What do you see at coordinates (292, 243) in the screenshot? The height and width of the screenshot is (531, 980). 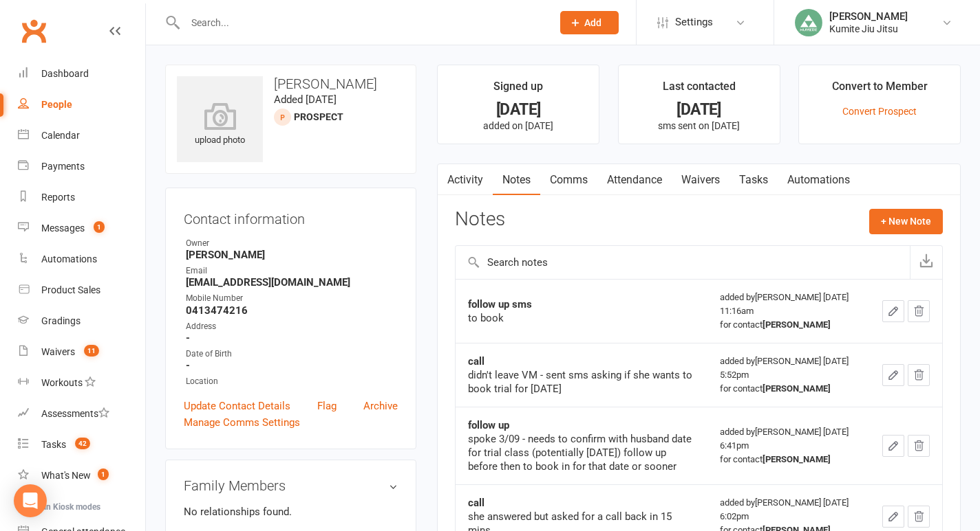 I see `div: Owner` at bounding box center [292, 243].